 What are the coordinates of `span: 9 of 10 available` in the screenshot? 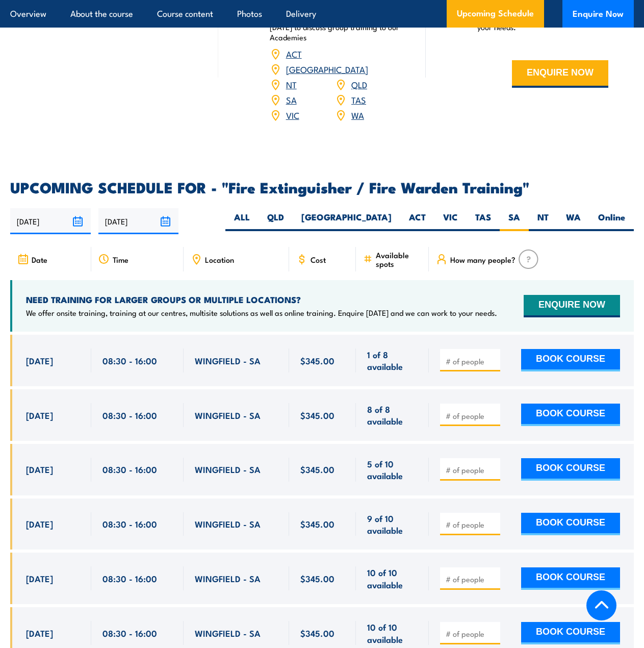 It's located at (392, 524).